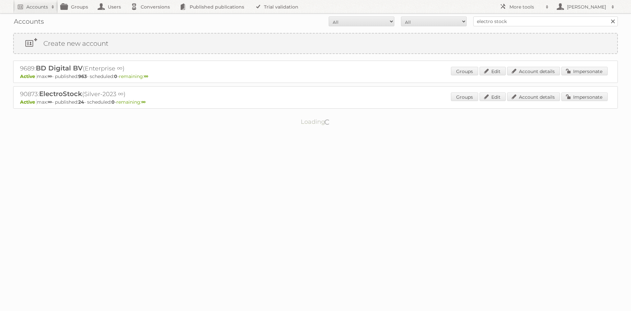  What do you see at coordinates (316, 43) in the screenshot?
I see `a: Create new account` at bounding box center [316, 43].